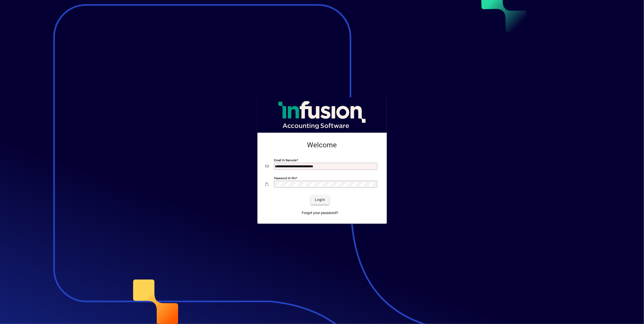  What do you see at coordinates (320, 213) in the screenshot?
I see `span: Forgot your password?` at bounding box center [320, 213].